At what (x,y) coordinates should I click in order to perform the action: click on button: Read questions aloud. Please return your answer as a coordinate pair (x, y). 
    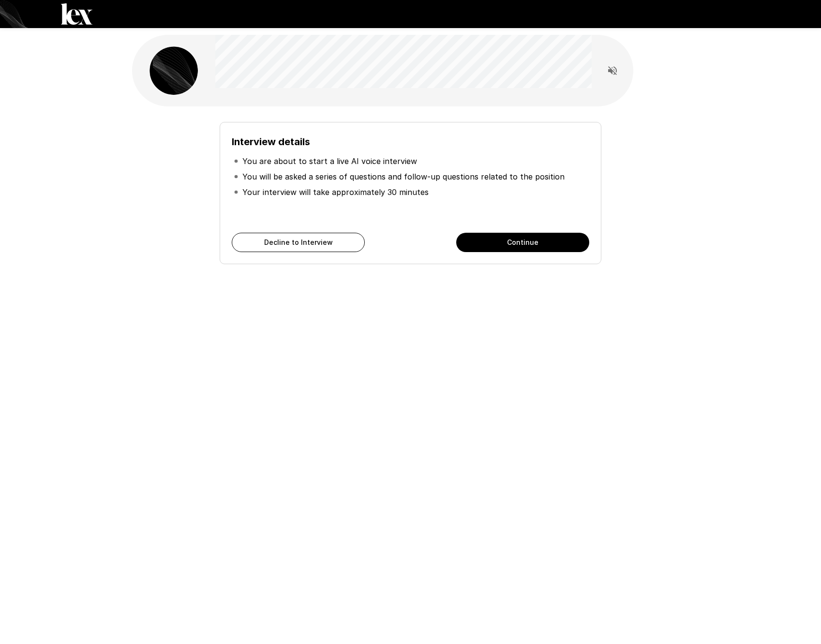
    Looking at the image, I should click on (613, 71).